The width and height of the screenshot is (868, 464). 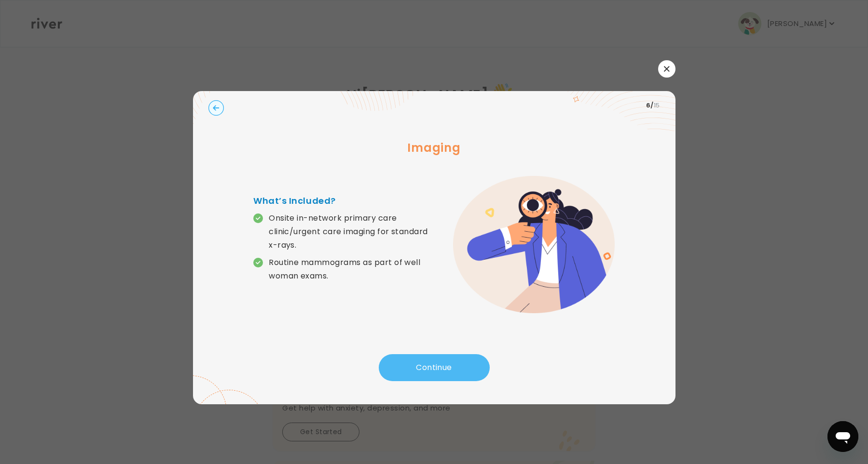 What do you see at coordinates (351, 232) in the screenshot?
I see `p: Onsite in-network primary care clinic/urgent care imaging for standard x-rays.` at bounding box center [351, 232].